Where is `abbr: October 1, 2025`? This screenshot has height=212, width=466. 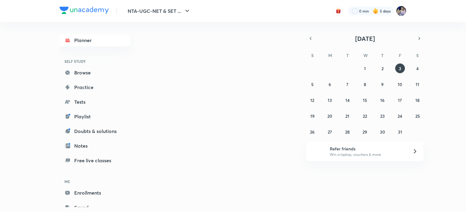
abbr: October 1, 2025 is located at coordinates (365, 68).